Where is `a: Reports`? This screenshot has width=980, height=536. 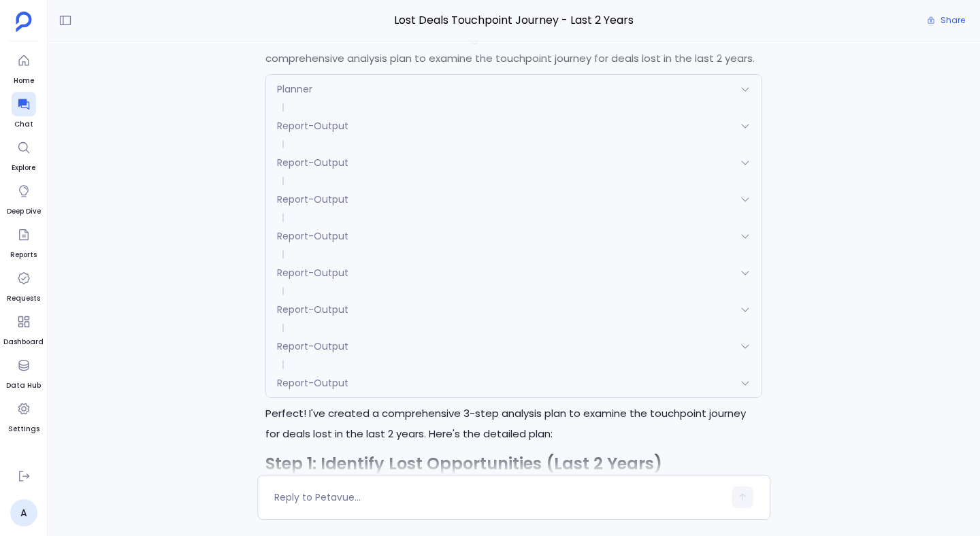 a: Reports is located at coordinates (23, 242).